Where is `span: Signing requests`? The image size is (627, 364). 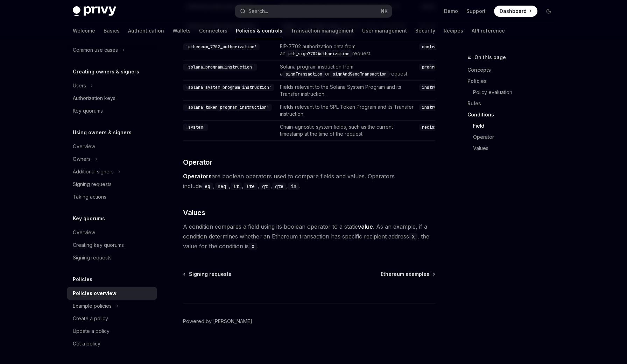 span: Signing requests is located at coordinates (210, 274).